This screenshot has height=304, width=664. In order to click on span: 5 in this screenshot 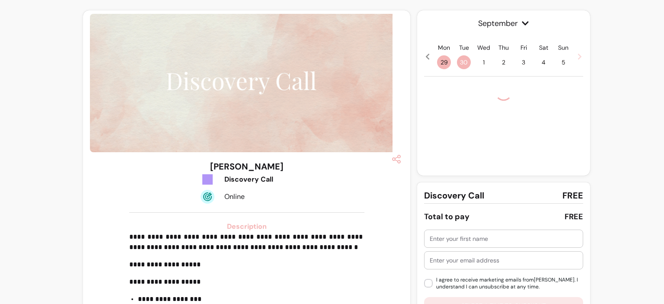, I will do `click(563, 62)`.